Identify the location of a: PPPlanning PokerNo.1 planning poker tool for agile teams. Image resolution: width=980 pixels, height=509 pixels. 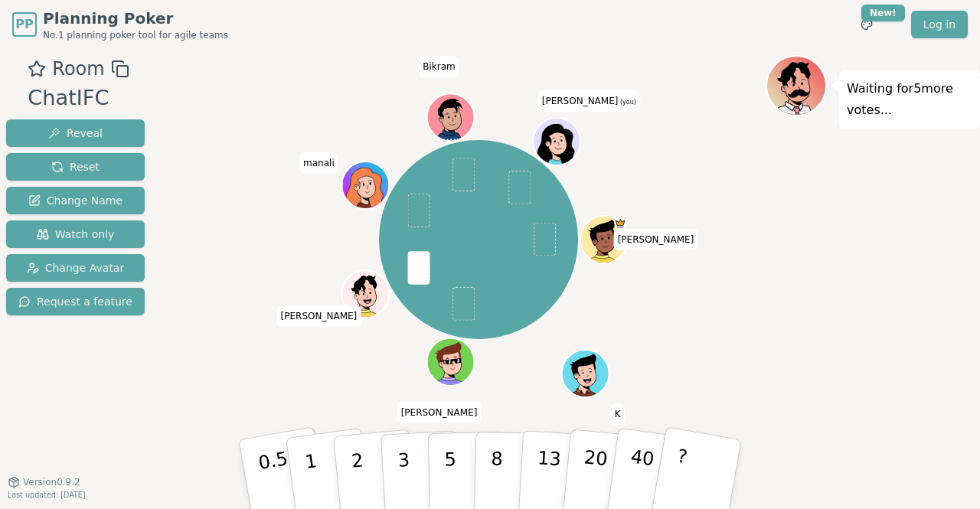
(120, 25).